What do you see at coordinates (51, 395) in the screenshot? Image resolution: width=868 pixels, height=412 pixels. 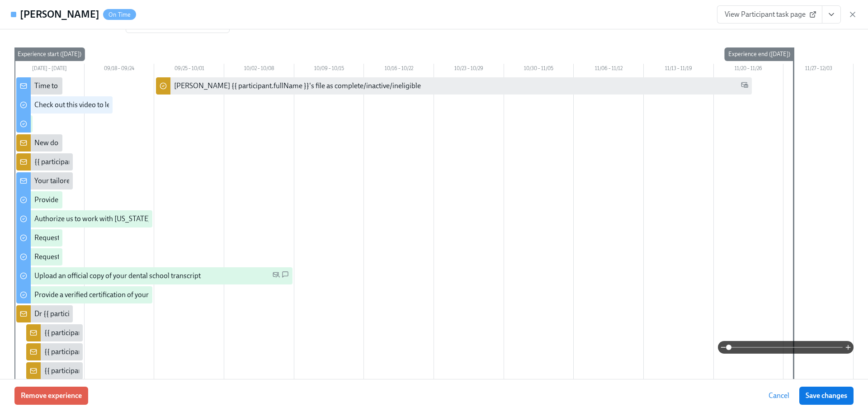 I see `button: Remove experience` at bounding box center [51, 395].